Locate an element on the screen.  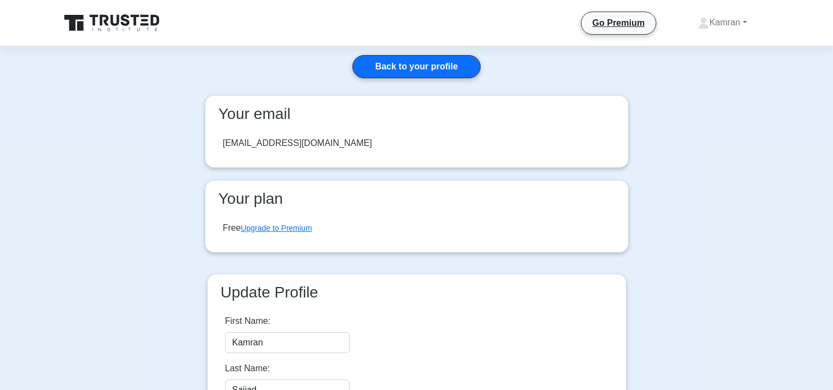
label: Last Name: is located at coordinates (248, 368).